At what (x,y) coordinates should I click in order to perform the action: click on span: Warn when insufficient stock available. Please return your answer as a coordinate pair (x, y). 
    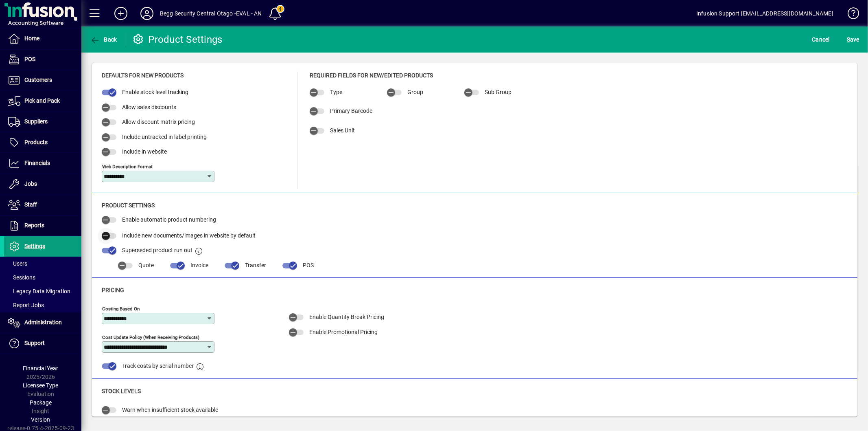
    Looking at the image, I should click on (170, 410).